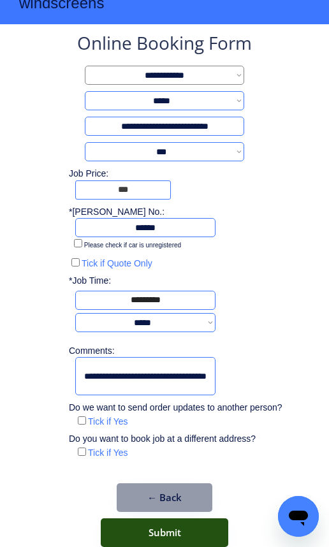 The image size is (329, 547). Describe the element at coordinates (165, 532) in the screenshot. I see `button: Submit` at that location.